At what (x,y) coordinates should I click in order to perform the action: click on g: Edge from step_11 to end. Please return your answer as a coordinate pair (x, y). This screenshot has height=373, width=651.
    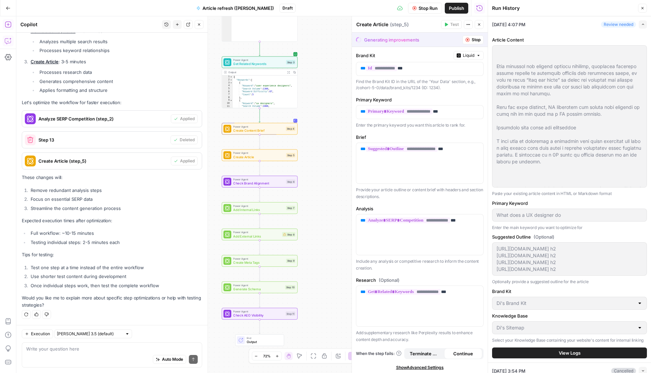
    Looking at the image, I should click on (260, 327).